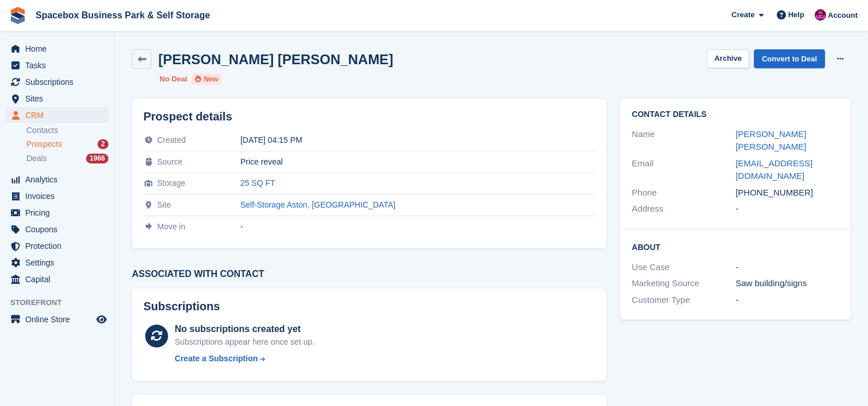  What do you see at coordinates (97, 158) in the screenshot?
I see `div: 1966` at bounding box center [97, 158].